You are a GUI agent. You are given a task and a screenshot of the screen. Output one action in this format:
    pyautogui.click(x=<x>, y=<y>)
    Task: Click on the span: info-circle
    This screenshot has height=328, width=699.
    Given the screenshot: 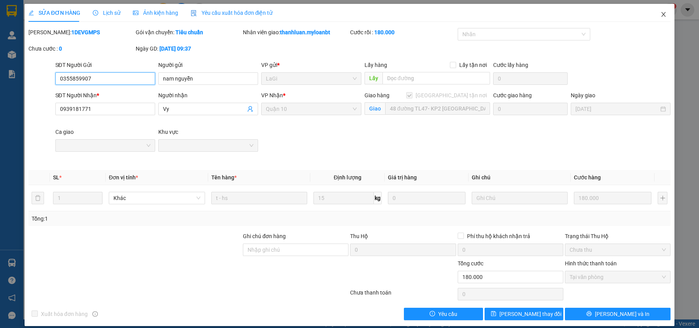 What is the action you would take?
    pyautogui.click(x=95, y=314)
    